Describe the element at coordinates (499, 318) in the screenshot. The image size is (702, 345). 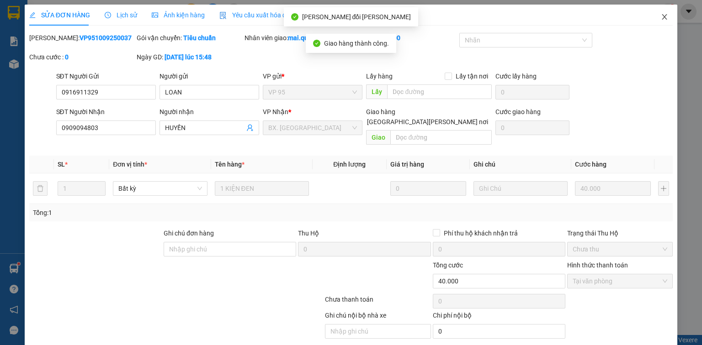
I see `div: Chi phí nội bộ` at that location.